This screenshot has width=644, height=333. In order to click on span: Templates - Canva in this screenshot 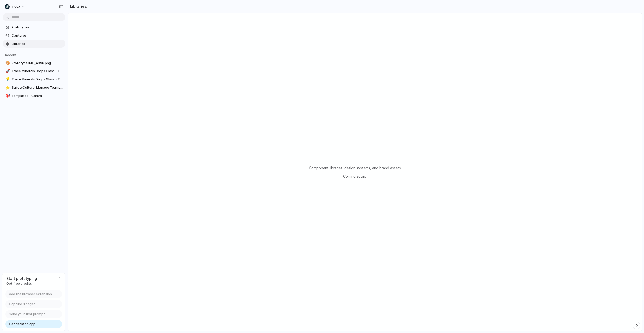, I will do `click(37, 96)`.